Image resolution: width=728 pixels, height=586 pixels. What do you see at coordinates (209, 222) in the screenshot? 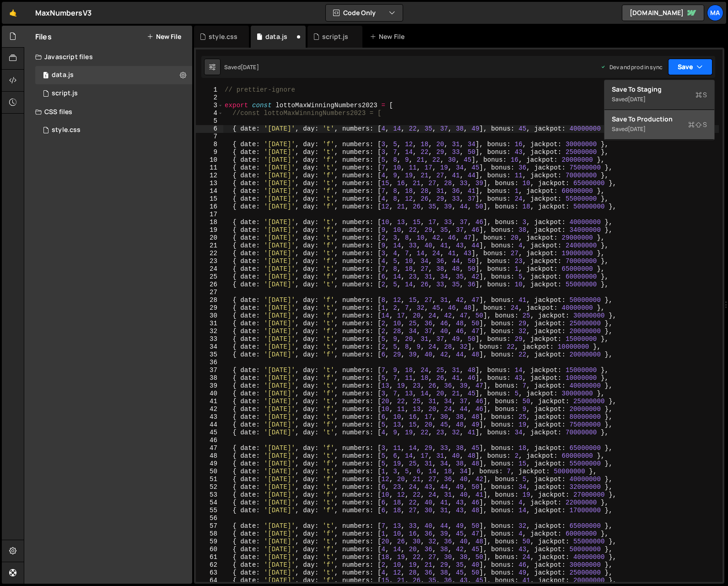
I see `div: 18` at bounding box center [209, 222].